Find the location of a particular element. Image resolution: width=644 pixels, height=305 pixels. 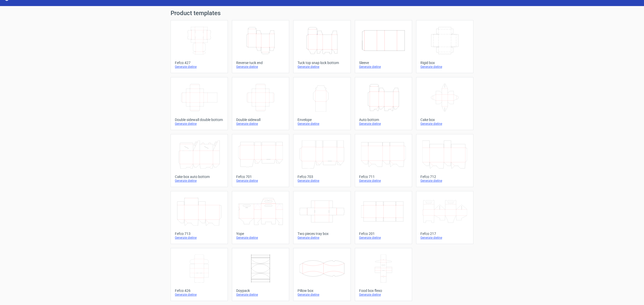

a: Pillow boxGenerate dieline is located at coordinates (321, 274).